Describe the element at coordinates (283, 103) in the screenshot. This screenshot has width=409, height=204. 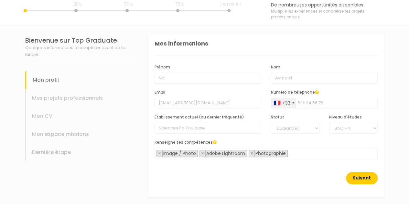
I see `div: France: +33` at that location.